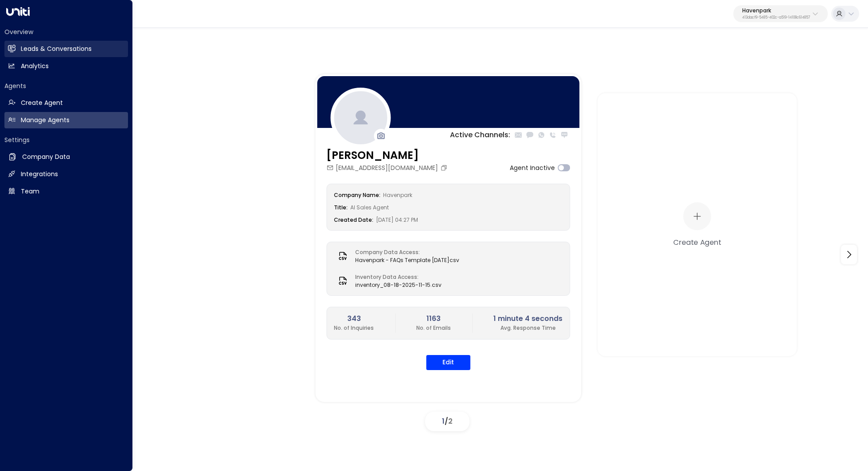  I want to click on span: Havenpark, so click(398, 195).